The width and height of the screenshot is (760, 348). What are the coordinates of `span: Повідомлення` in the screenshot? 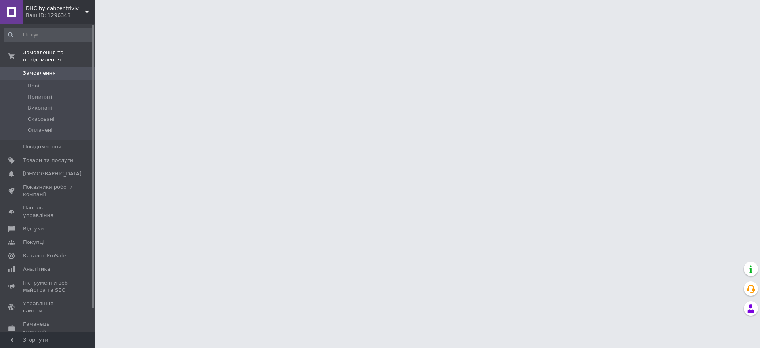 It's located at (42, 147).